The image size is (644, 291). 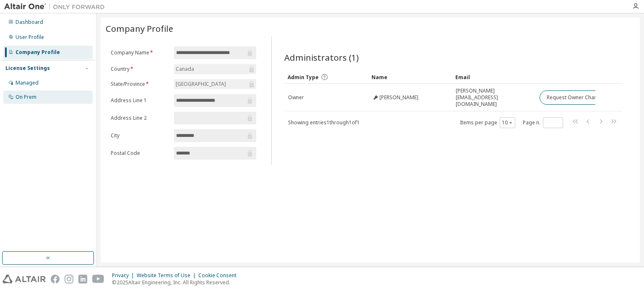 I want to click on img: Altair One, so click(x=57, y=7).